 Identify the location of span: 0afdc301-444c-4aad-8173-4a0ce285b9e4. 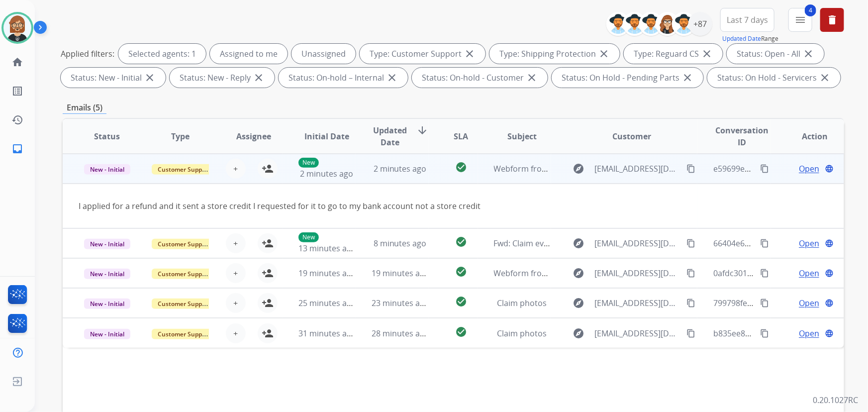
(789, 273).